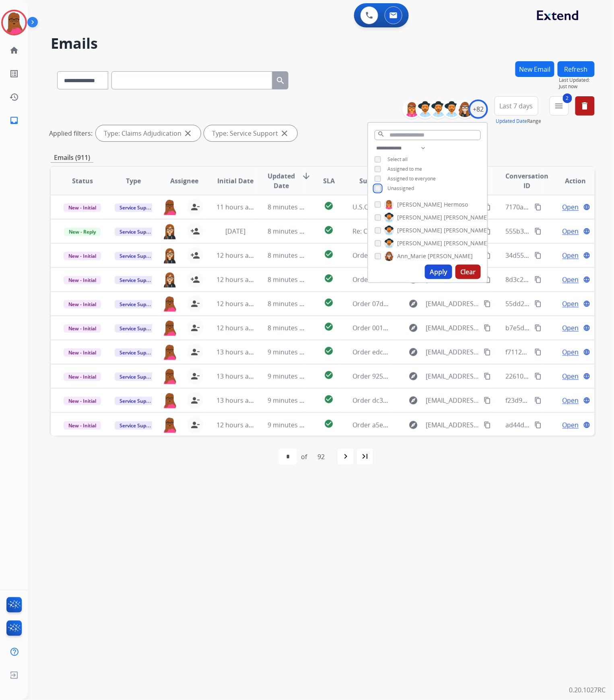  Describe the element at coordinates (371, 181) in the screenshot. I see `span: Subject` at that location.